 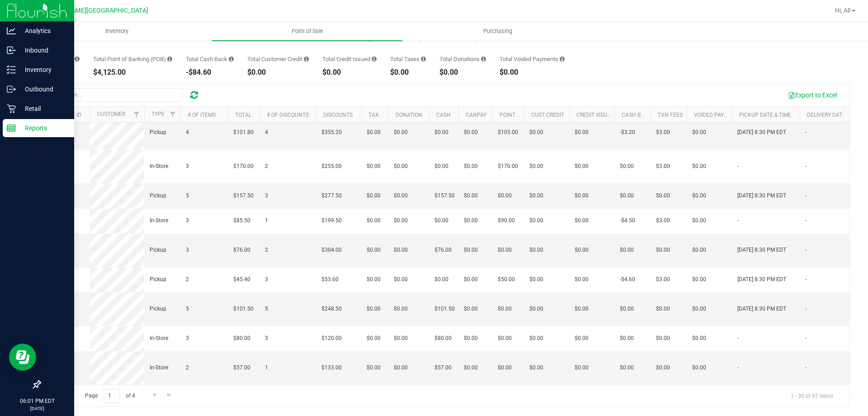 What do you see at coordinates (547, 115) in the screenshot?
I see `a: Cust Credit` at bounding box center [547, 115].